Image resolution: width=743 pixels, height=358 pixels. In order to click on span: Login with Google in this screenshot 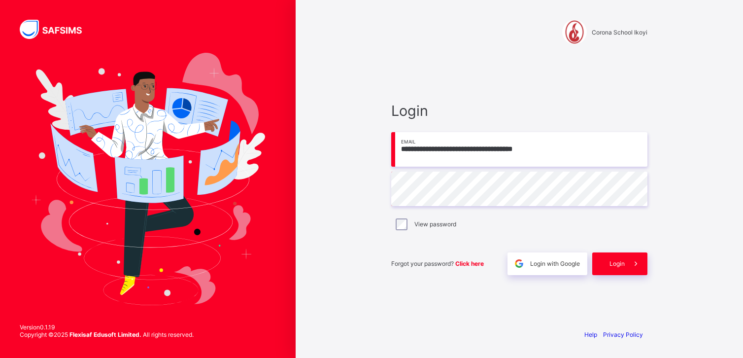, I will do `click(555, 263)`.